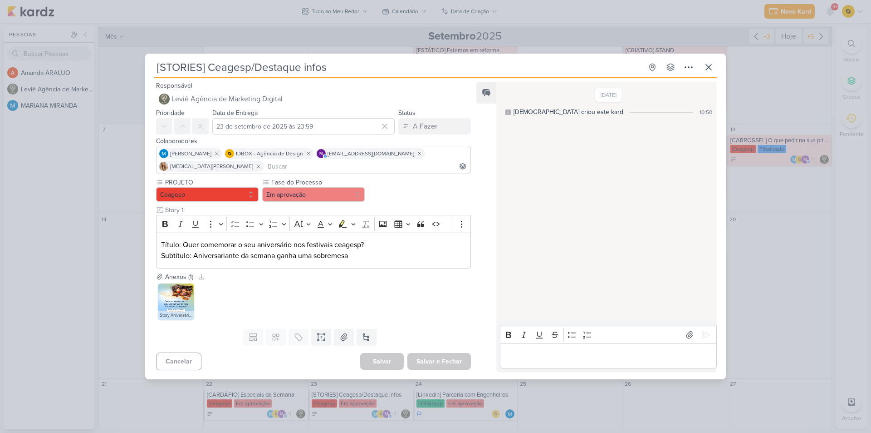 The width and height of the screenshot is (871, 433). What do you see at coordinates (170, 113) in the screenshot?
I see `label: Prioridade` at bounding box center [170, 113].